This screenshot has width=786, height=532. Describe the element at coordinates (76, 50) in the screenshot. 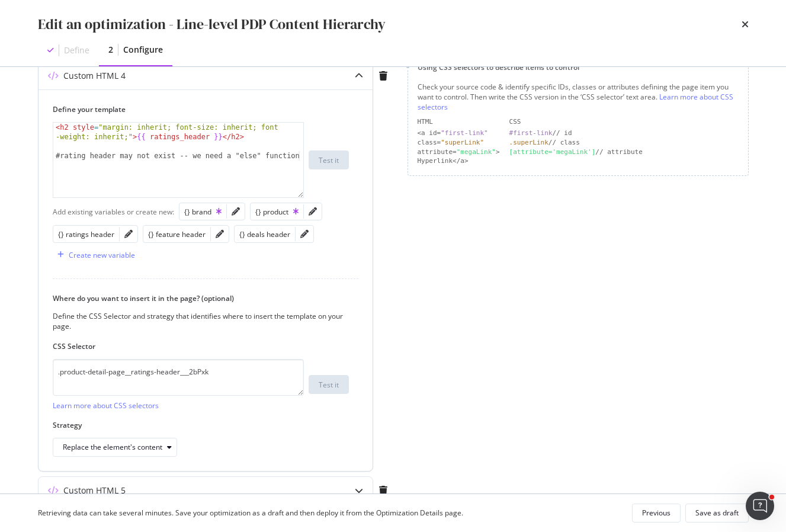

I see `div: Define` at that location.